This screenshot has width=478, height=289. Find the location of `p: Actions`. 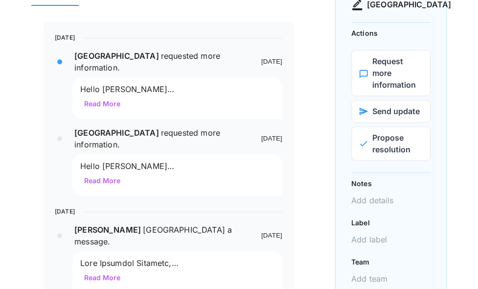

p: Actions is located at coordinates (391, 33).